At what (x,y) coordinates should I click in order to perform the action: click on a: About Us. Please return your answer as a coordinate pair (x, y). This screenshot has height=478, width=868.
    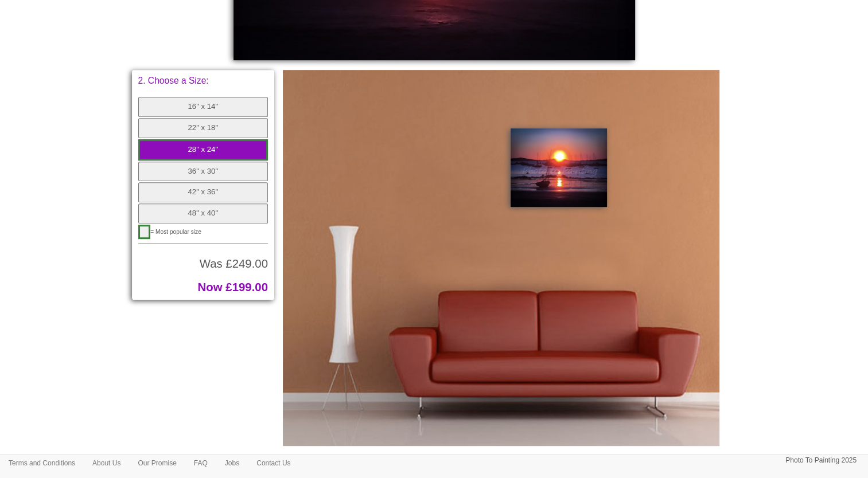
    Looking at the image, I should click on (106, 463).